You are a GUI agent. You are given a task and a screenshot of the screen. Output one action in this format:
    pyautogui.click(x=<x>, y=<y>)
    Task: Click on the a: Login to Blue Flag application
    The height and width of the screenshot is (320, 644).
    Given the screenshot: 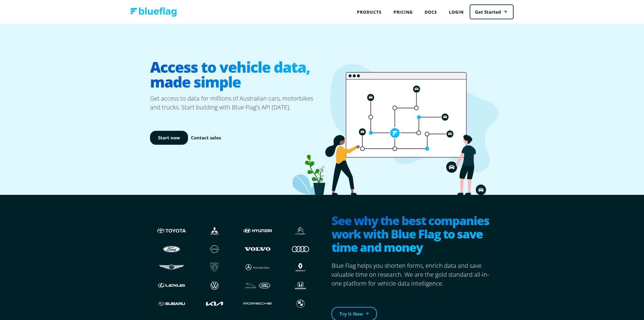 What is the action you would take?
    pyautogui.click(x=456, y=12)
    